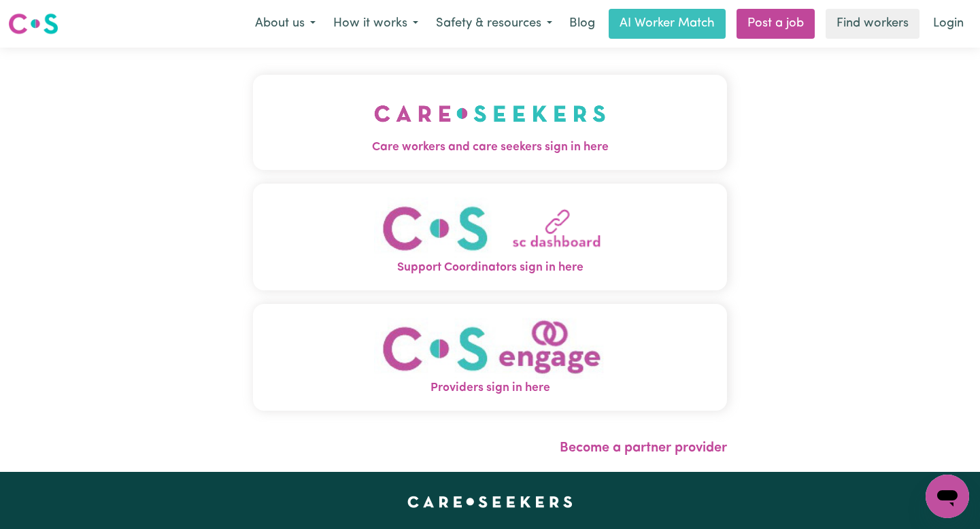  I want to click on img: Careseekers logo, so click(34, 24).